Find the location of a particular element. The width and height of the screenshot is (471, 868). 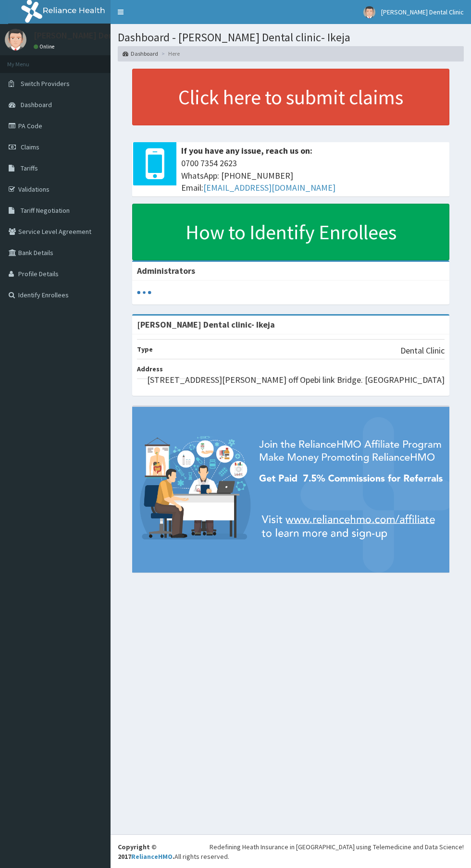

b: Administrators is located at coordinates (165, 271).